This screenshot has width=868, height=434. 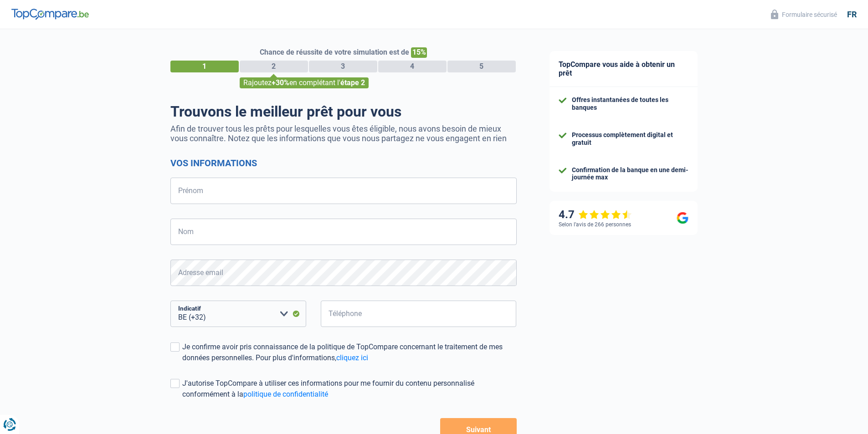 I want to click on div: 1, so click(x=204, y=66).